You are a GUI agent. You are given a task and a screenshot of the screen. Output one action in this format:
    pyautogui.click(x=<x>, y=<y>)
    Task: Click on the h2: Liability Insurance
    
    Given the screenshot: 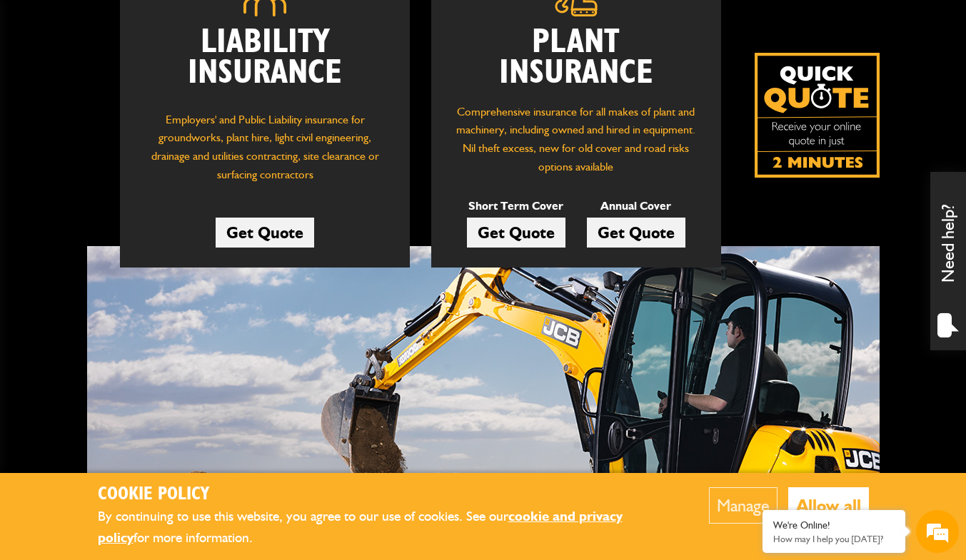 What is the action you would take?
    pyautogui.click(x=265, y=61)
    